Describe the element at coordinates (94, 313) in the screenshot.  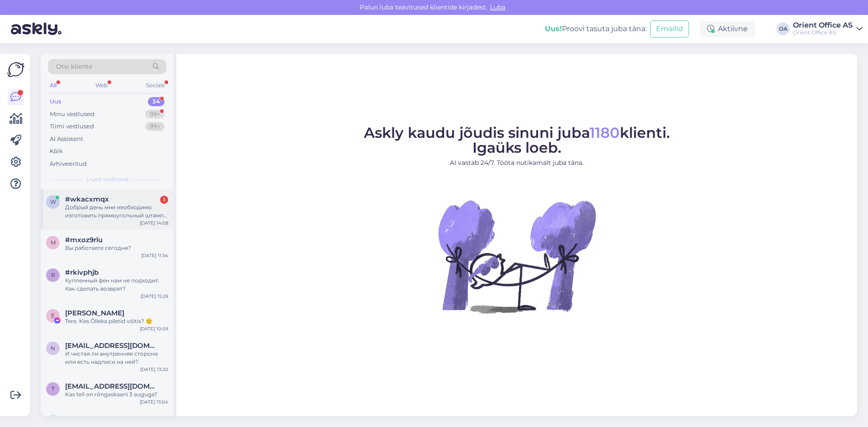
I see `span: Eva-Maria Virnas` at that location.